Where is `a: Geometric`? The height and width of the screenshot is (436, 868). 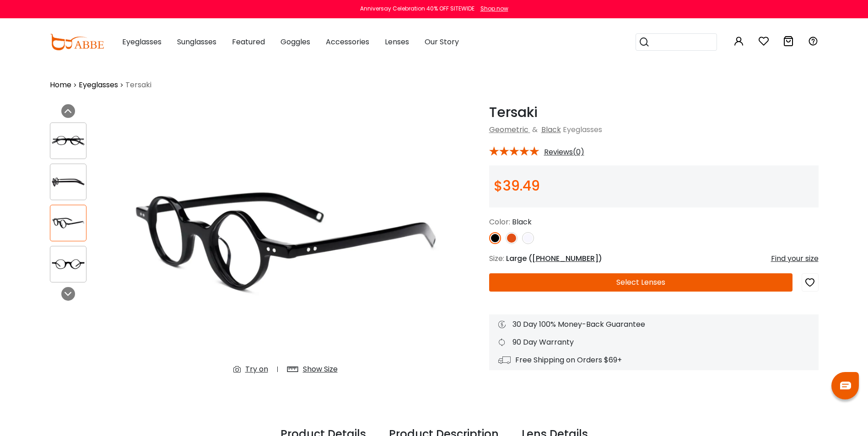 a: Geometric is located at coordinates (509, 129).